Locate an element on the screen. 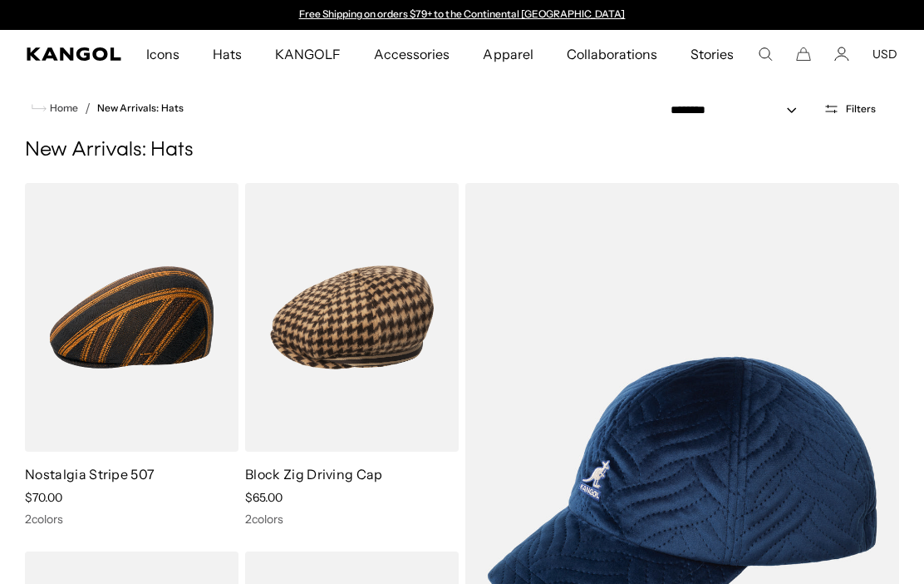  span: Apparel is located at coordinates (508, 54).